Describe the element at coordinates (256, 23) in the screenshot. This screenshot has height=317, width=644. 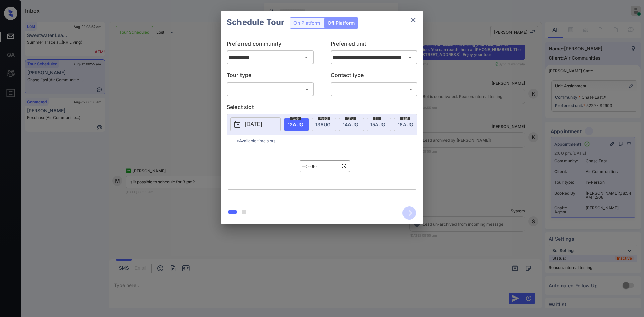
I see `h2: Schedule Tour` at that location.